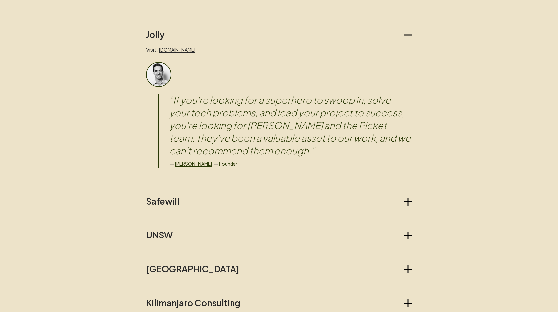 The height and width of the screenshot is (312, 558). Describe the element at coordinates (193, 303) in the screenshot. I see `h2: Kilimanjaro Consulting` at that location.